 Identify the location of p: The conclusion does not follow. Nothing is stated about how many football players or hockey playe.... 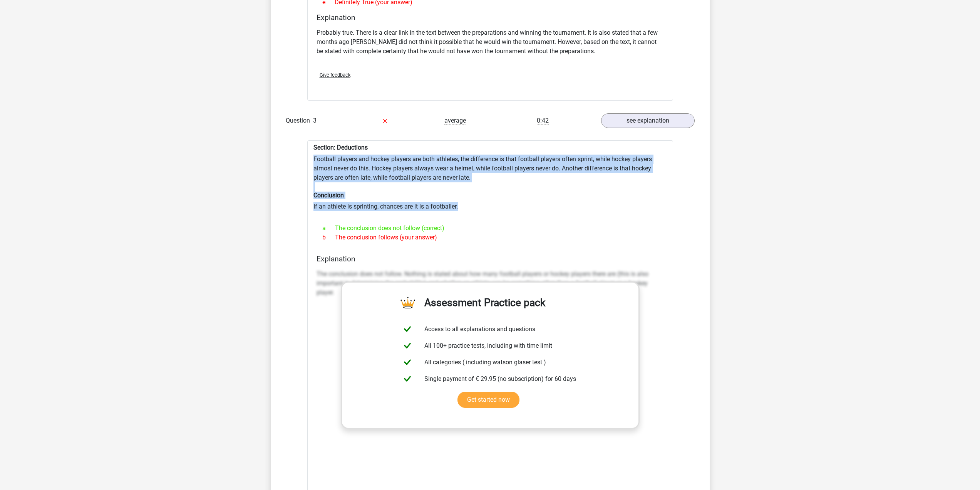
(490, 283).